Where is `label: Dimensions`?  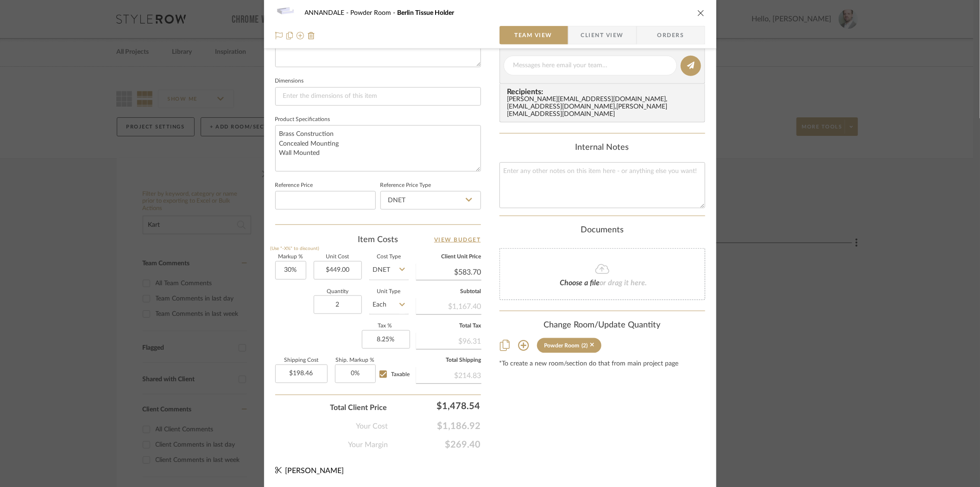
label: Dimensions is located at coordinates (290, 81).